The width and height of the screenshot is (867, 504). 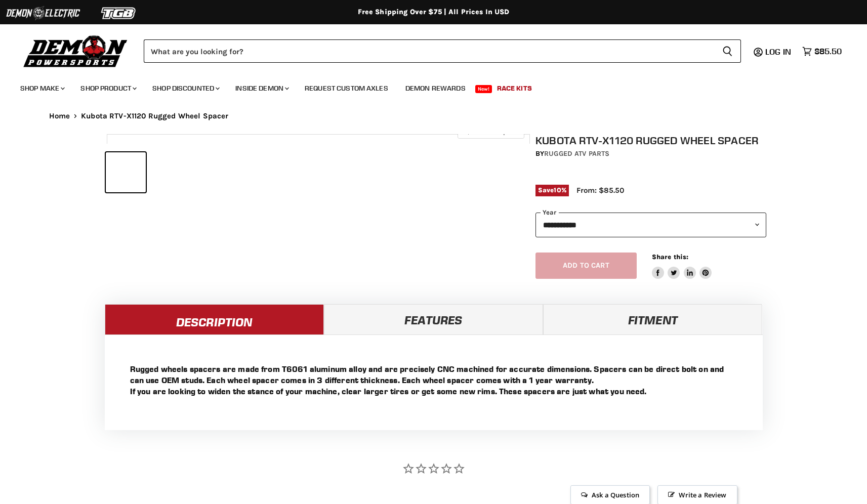 I want to click on a: Home, so click(x=60, y=116).